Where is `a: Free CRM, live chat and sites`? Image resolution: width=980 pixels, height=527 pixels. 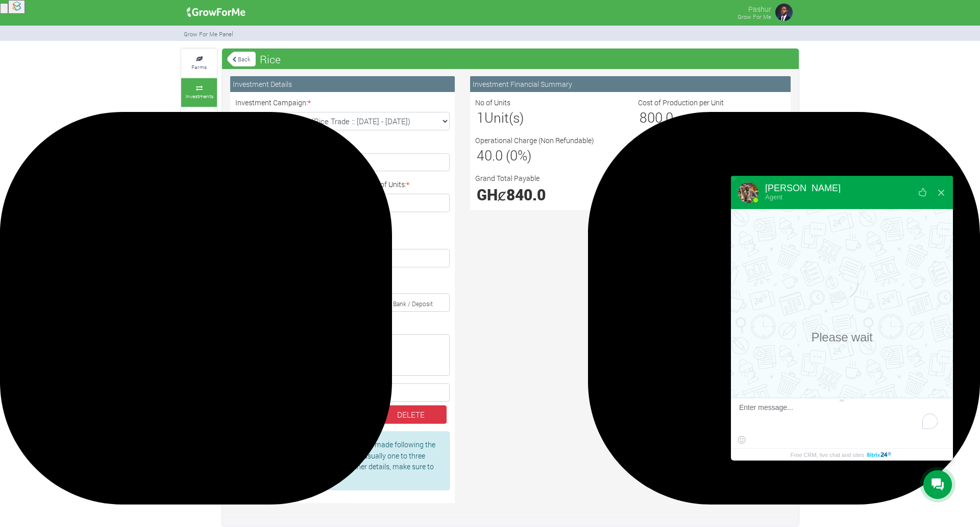
a: Free CRM, live chat and sites is located at coordinates (841, 454).